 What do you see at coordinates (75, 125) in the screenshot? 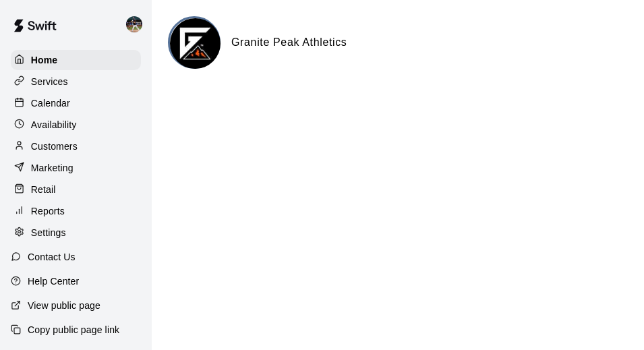
I see `div: Availability` at bounding box center [75, 125].